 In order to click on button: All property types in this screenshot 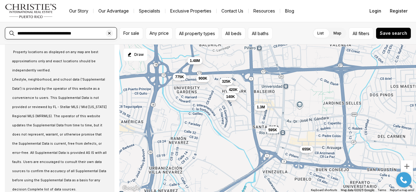, I will do `click(197, 33)`.